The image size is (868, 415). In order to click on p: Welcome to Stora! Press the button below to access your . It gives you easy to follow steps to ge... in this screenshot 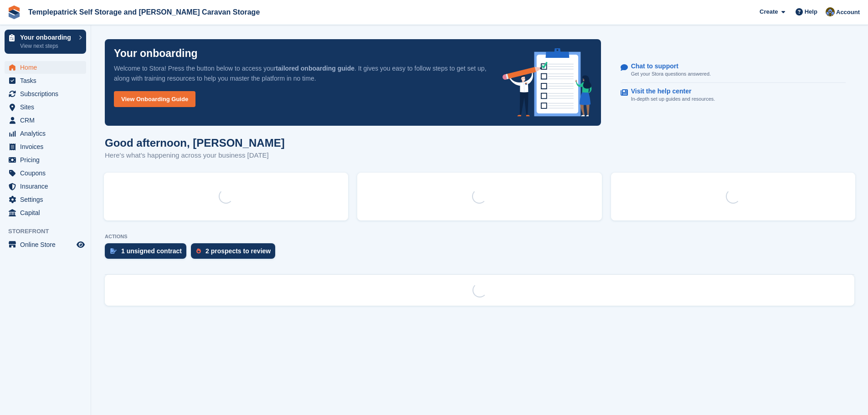, I will do `click(301, 73)`.